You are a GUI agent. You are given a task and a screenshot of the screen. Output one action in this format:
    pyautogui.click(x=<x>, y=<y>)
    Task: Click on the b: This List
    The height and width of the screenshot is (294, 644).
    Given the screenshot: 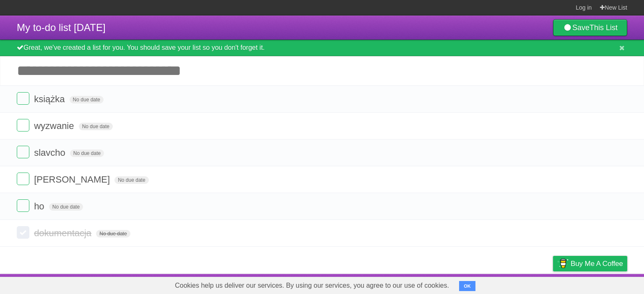 What is the action you would take?
    pyautogui.click(x=603, y=28)
    